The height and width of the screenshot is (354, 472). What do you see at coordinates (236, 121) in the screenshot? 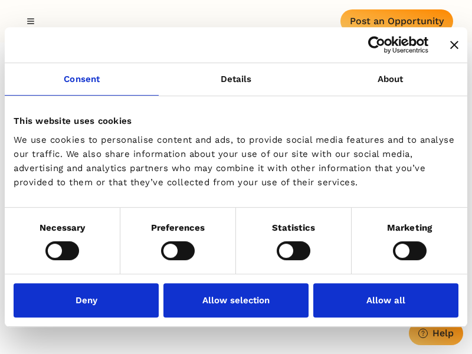
I see `div: This website uses cookies` at bounding box center [236, 121].